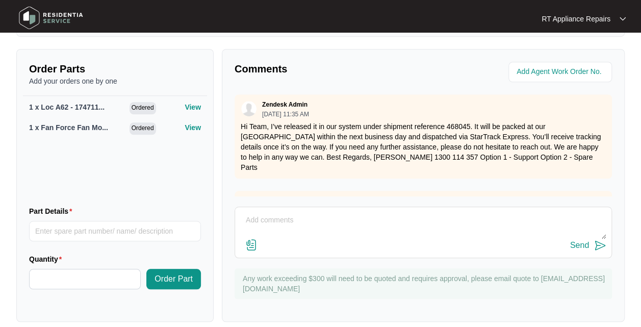  Describe the element at coordinates (115, 81) in the screenshot. I see `p: Add your orders one by one` at that location.